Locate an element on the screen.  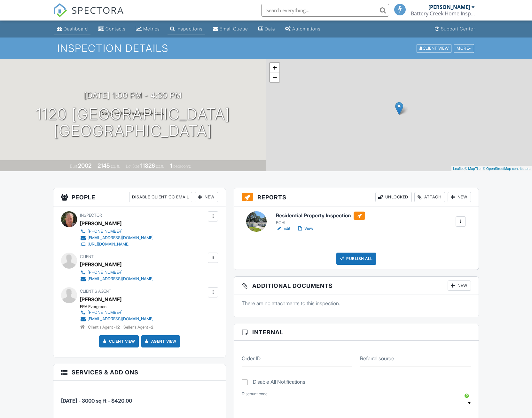
h3: Reports is located at coordinates (357, 197).